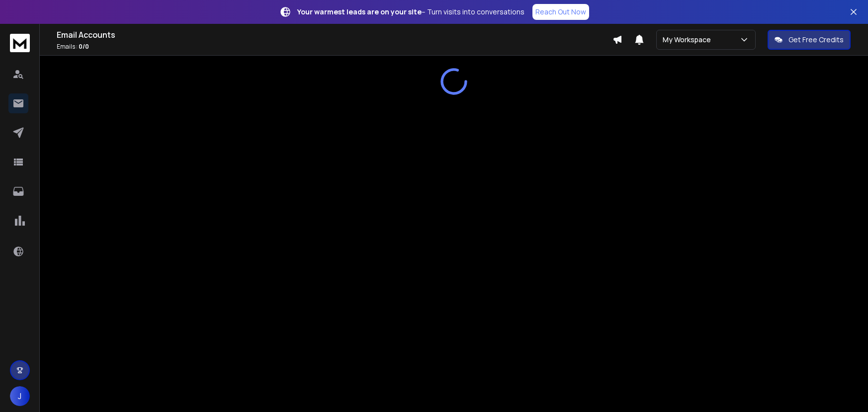 Image resolution: width=868 pixels, height=412 pixels. Describe the element at coordinates (20, 396) in the screenshot. I see `button: J` at that location.